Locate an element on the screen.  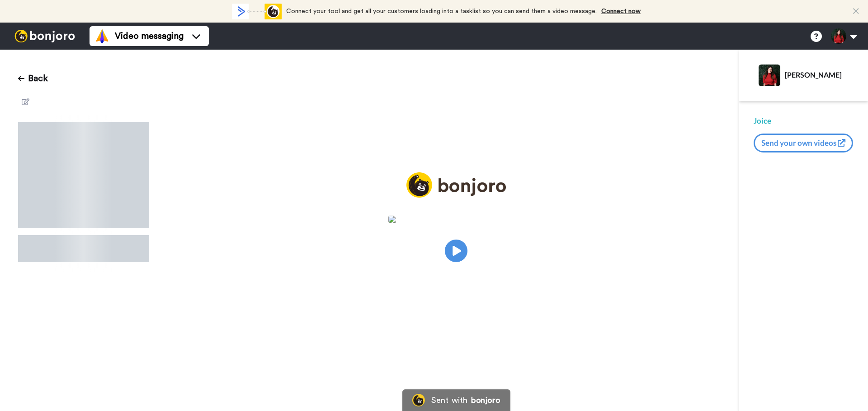
span: Video messaging is located at coordinates (149, 36).